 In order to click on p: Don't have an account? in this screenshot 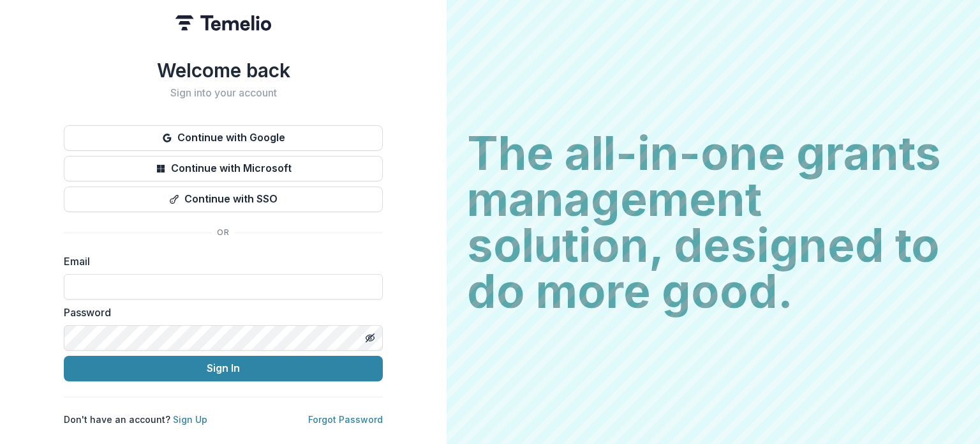, I will do `click(135, 419)`.